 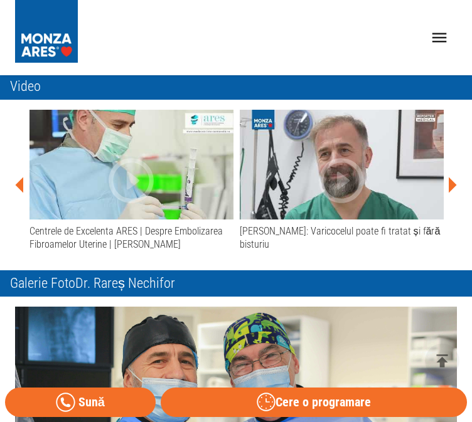 I want to click on div: Dr. Rareș Nechifor: Varicocelul poate fi tratat și fără bisturiu, so click(x=341, y=164).